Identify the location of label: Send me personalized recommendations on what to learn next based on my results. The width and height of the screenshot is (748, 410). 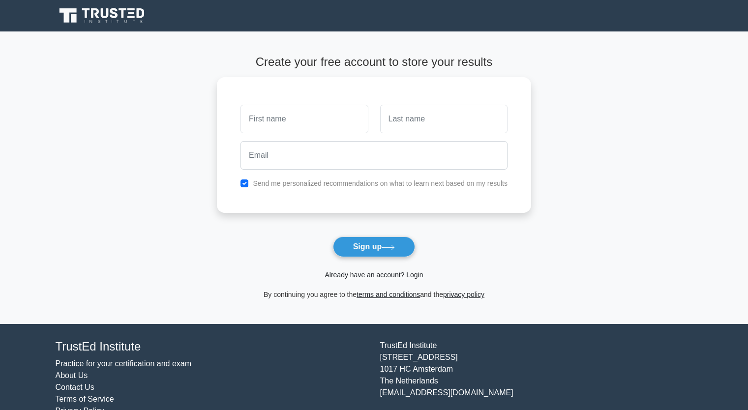
(380, 184).